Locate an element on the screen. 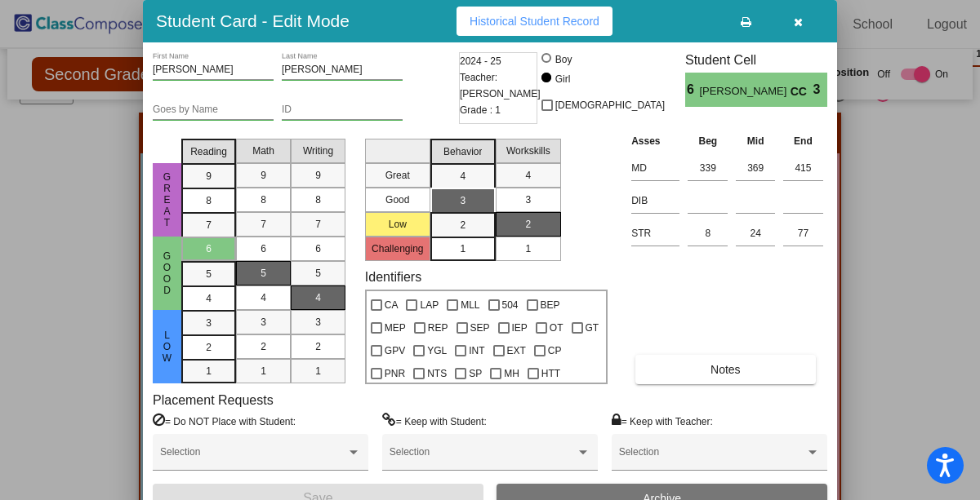  span: MH is located at coordinates (511, 373).